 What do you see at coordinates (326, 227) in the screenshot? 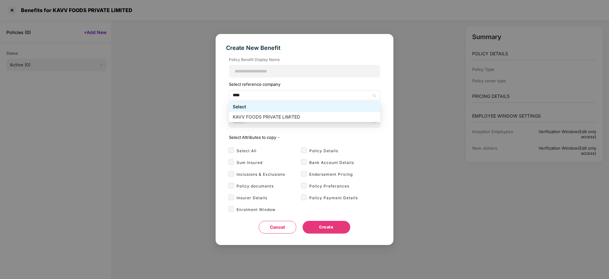
I see `button: Create` at bounding box center [326, 227].